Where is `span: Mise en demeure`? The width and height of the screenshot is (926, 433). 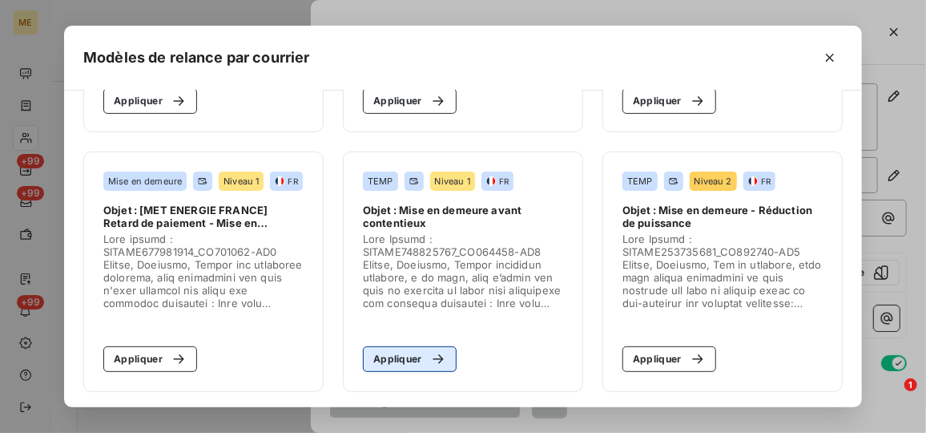 span: Mise en demeure is located at coordinates (145, 181).